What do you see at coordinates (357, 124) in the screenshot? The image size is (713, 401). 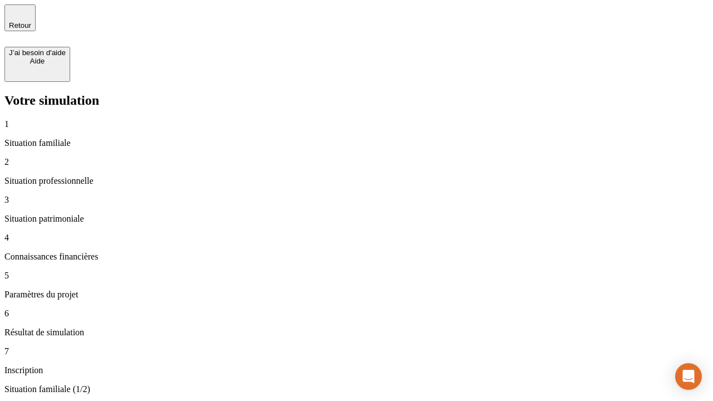 I see `p: 1` at bounding box center [357, 124].